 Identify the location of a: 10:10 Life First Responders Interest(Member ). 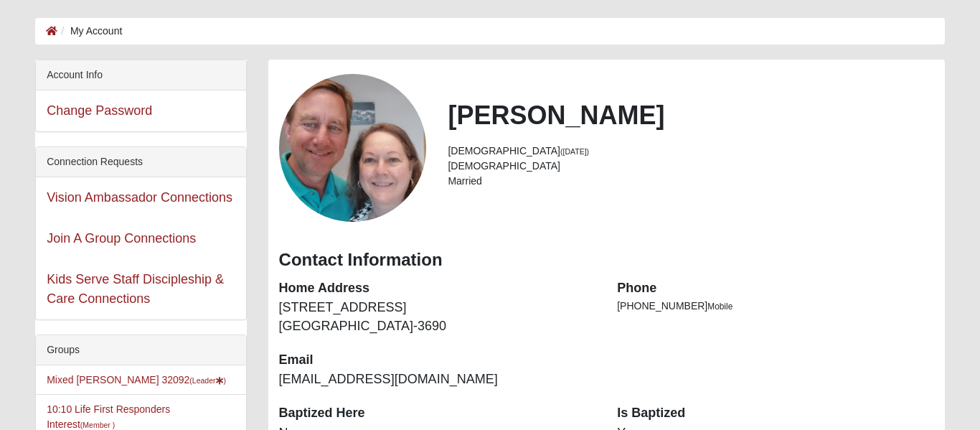
(109, 416).